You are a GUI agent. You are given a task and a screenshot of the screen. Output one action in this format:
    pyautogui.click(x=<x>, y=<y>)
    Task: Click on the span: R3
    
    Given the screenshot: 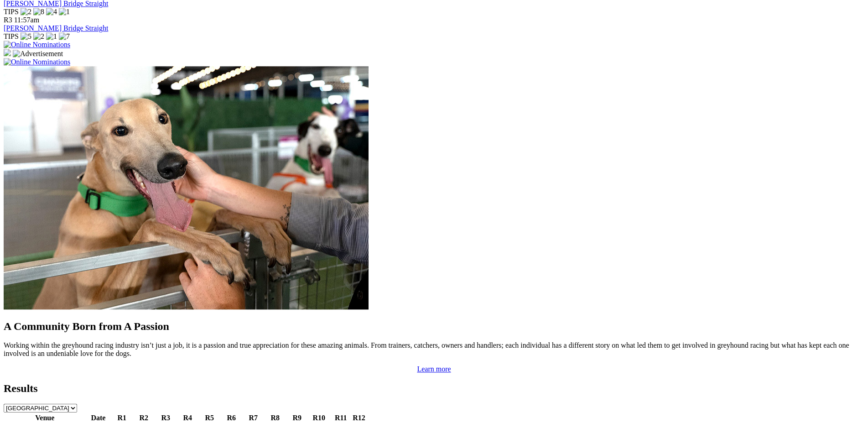 What is the action you would take?
    pyautogui.click(x=8, y=19)
    